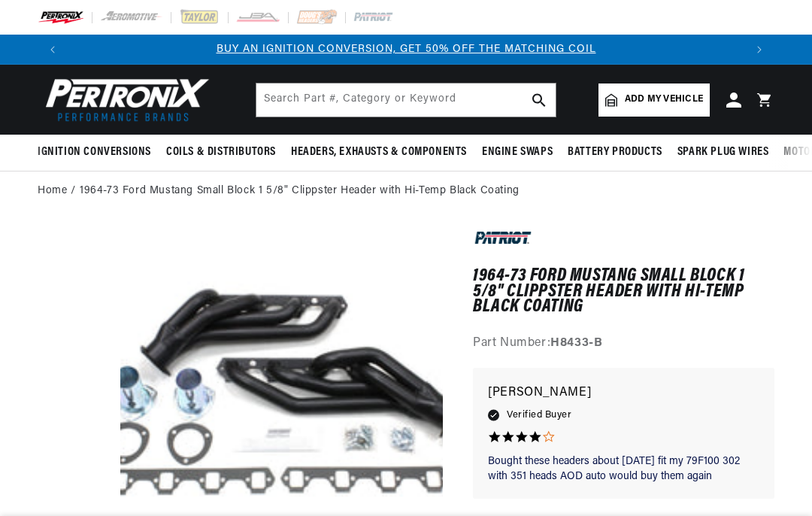 This screenshot has height=516, width=812. What do you see at coordinates (52, 191) in the screenshot?
I see `a: Home` at bounding box center [52, 191].